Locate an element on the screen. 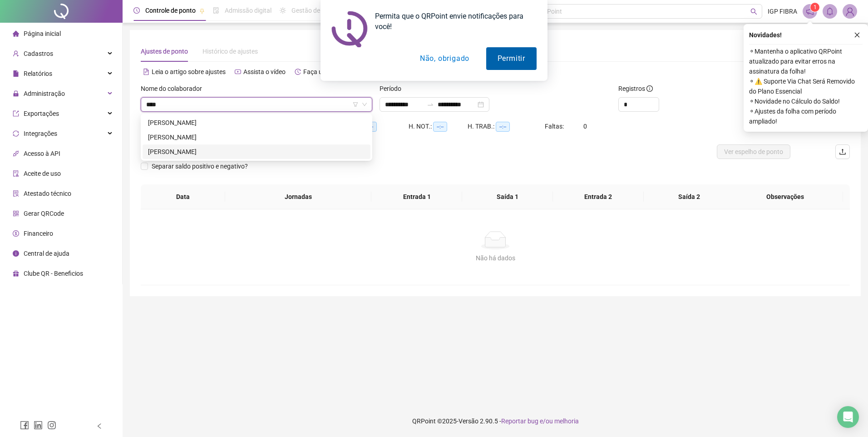 Image resolution: width=868 pixels, height=437 pixels. div: HENRIQUE SOUZA SENA is located at coordinates (257, 137).